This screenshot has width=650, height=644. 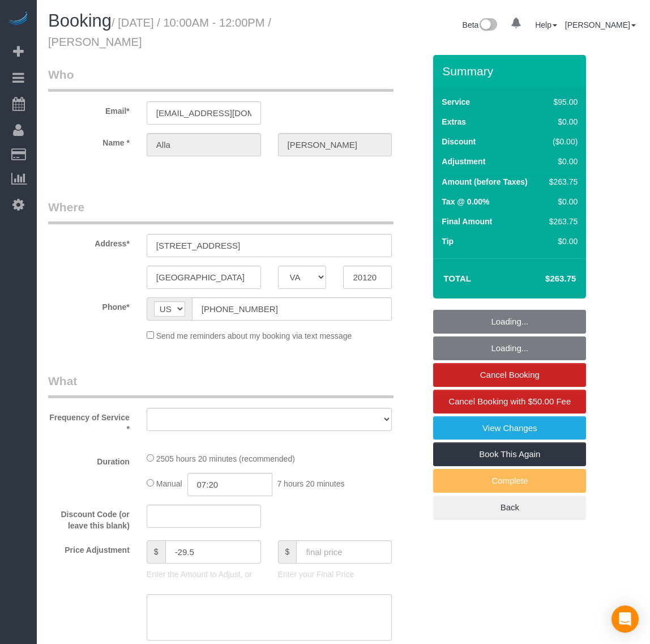 I want to click on label: Discount, so click(x=459, y=142).